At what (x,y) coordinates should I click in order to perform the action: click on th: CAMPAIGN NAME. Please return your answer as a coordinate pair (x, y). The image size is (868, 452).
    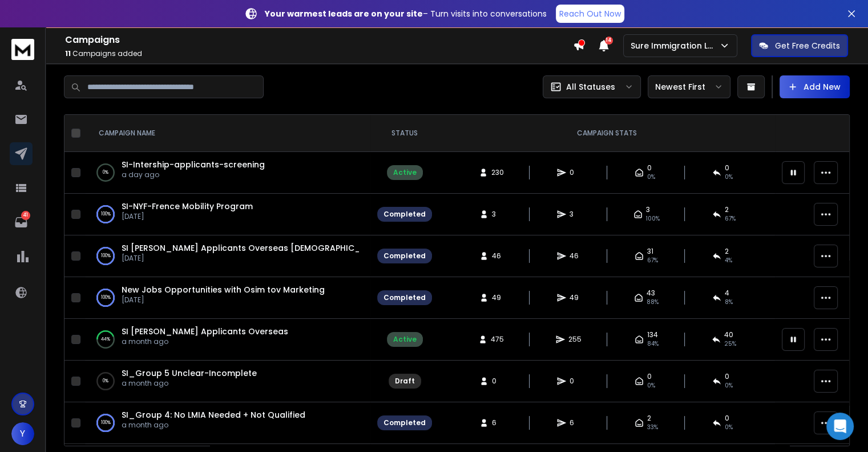
    Looking at the image, I should click on (227, 133).